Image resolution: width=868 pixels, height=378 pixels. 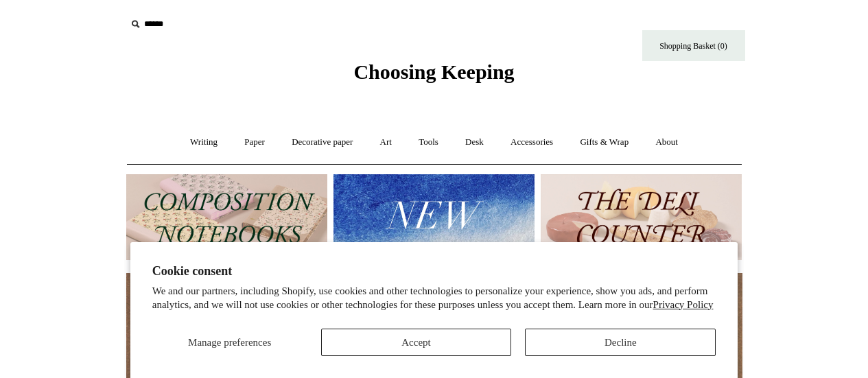 I want to click on a: Tools, so click(x=428, y=142).